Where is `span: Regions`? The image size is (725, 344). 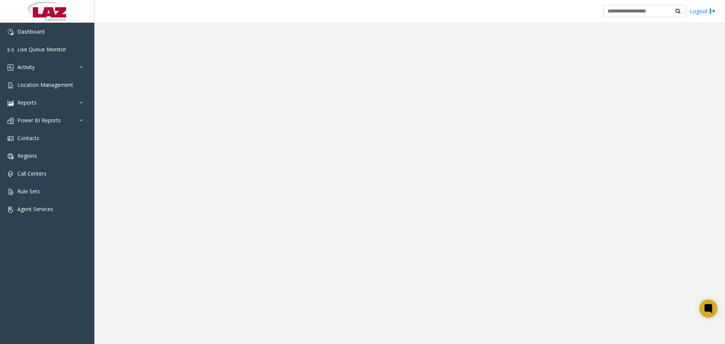 span: Regions is located at coordinates (27, 155).